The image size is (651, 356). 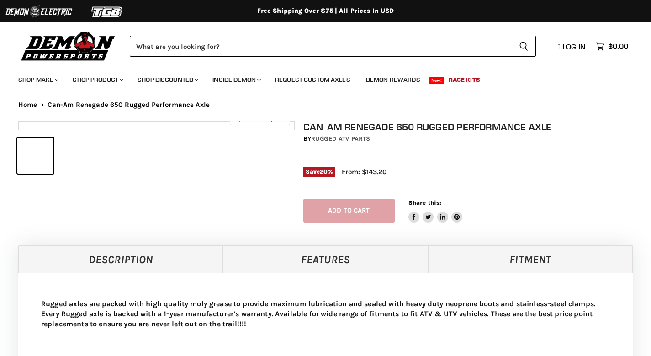 I want to click on a: Race Kits, so click(x=464, y=80).